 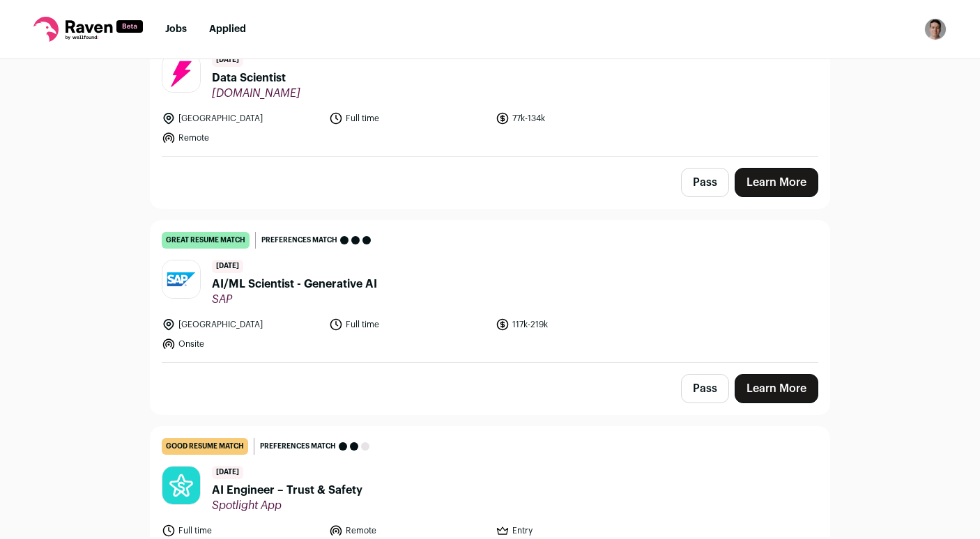 I want to click on img: 0a70df83ec39771e3bba6bc5c1216100e25c2819d57612eeb91ba475f4e83855.jpg, so click(x=181, y=279).